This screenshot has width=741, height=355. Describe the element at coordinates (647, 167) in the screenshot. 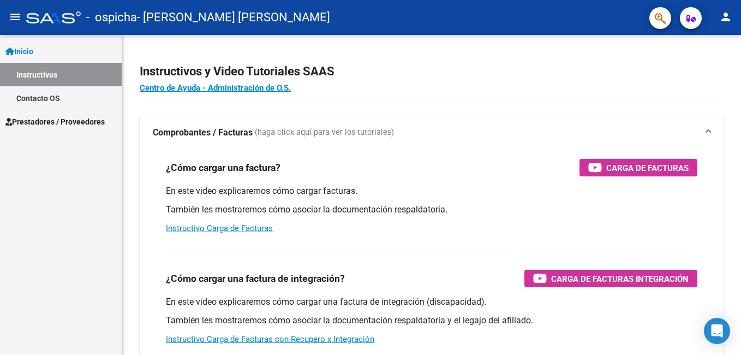

I see `span: Carga de Facturas` at that location.